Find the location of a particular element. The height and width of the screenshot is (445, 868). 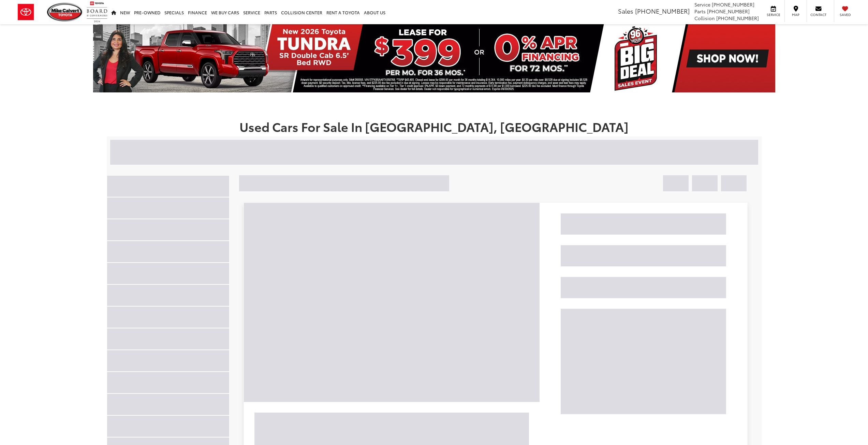

img: New 2026 Toyota Tundra is located at coordinates (434, 58).